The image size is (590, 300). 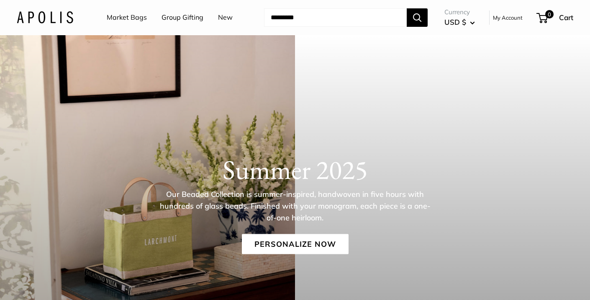 What do you see at coordinates (417, 18) in the screenshot?
I see `button: Search` at bounding box center [417, 18].